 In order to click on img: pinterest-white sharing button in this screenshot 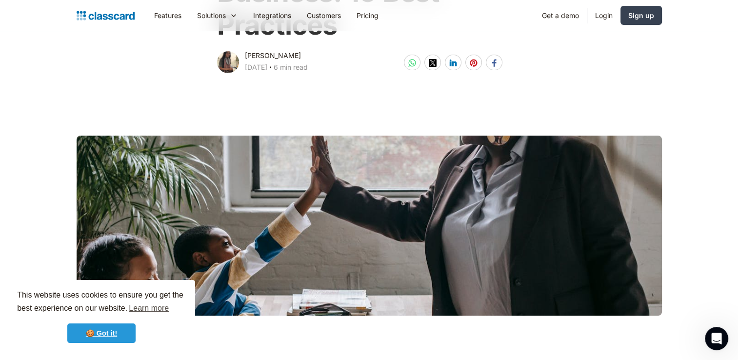, I will do `click(473, 63)`.